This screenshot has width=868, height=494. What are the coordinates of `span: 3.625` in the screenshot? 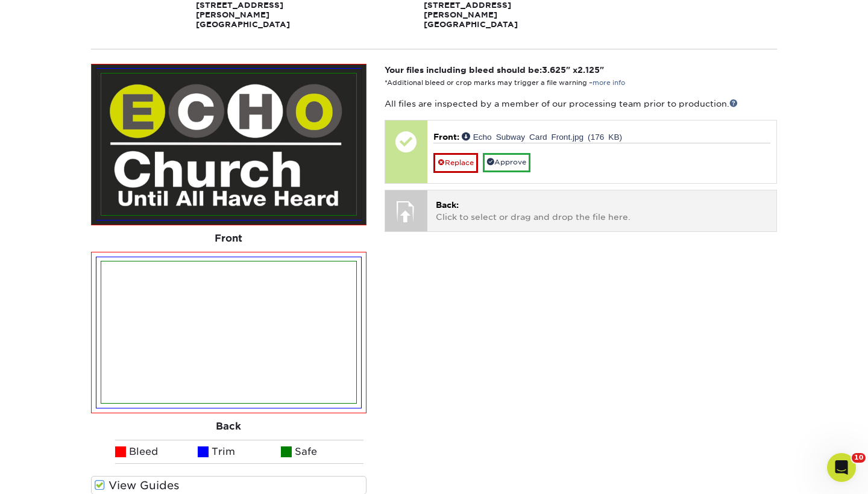 It's located at (554, 70).